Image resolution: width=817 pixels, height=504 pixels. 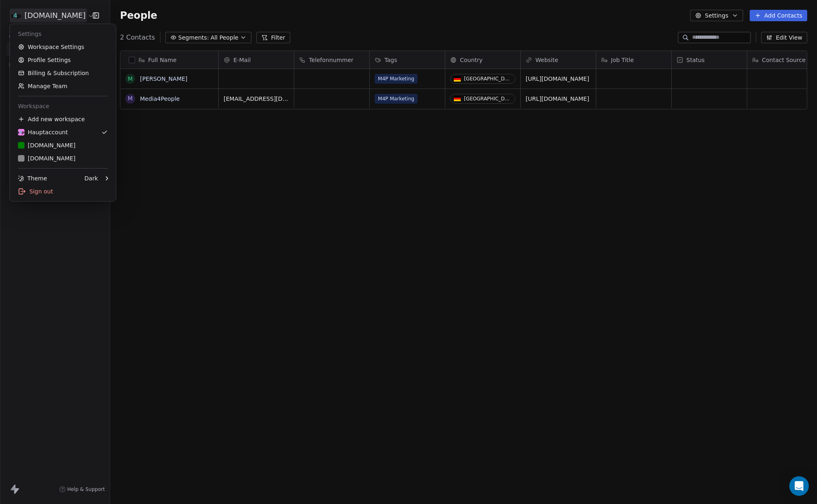 What do you see at coordinates (43, 132) in the screenshot?
I see `div: Hauptaccount` at bounding box center [43, 132].